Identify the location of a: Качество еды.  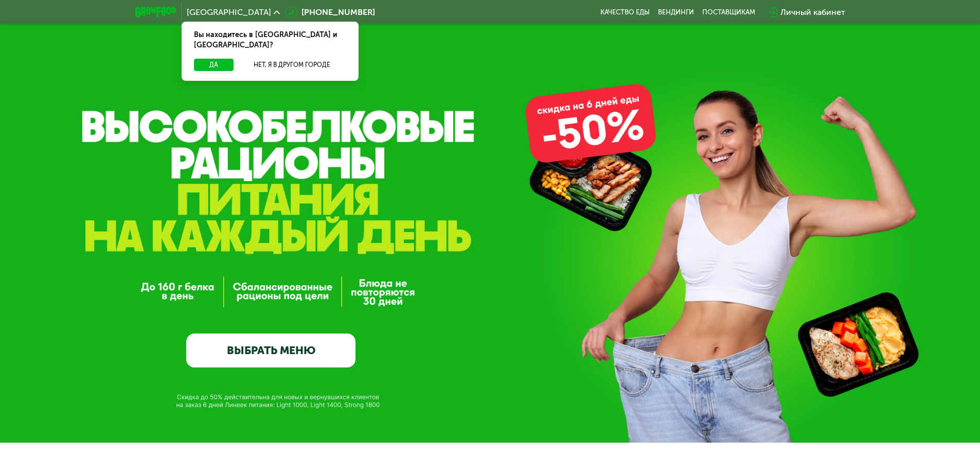
(625, 12).